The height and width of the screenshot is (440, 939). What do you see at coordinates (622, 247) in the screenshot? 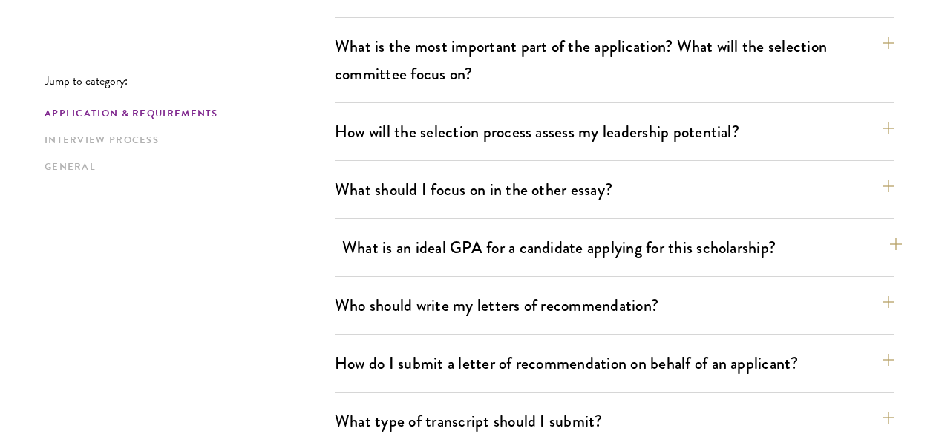
I see `button: What is an ideal GPA for a candidate applying for this scholarship?` at bounding box center [622, 247].